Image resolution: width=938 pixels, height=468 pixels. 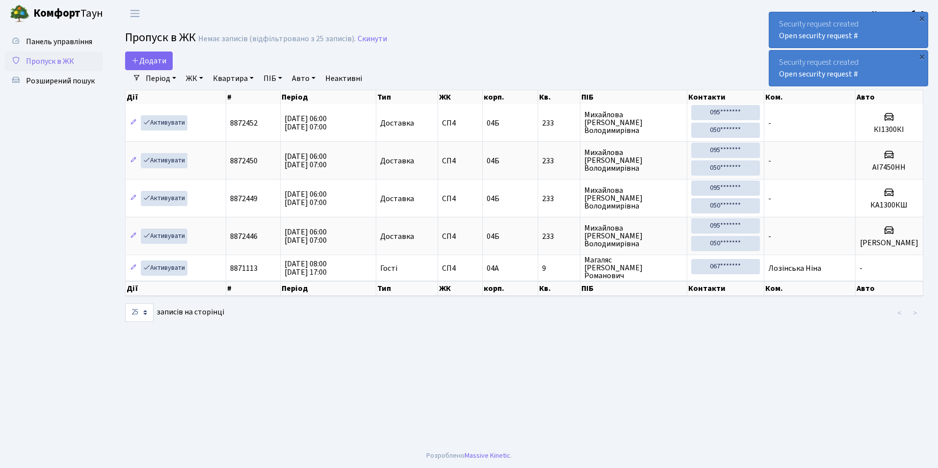 What do you see at coordinates (328, 288) in the screenshot?
I see `th: Період` at bounding box center [328, 288].